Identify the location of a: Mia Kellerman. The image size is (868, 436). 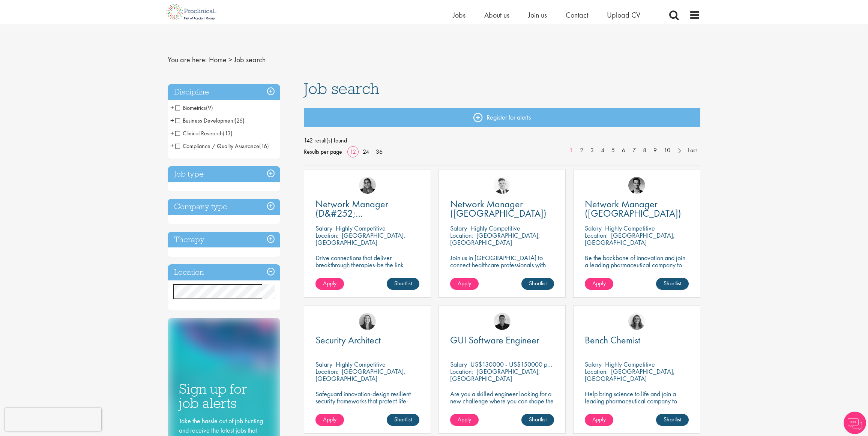
(368, 322).